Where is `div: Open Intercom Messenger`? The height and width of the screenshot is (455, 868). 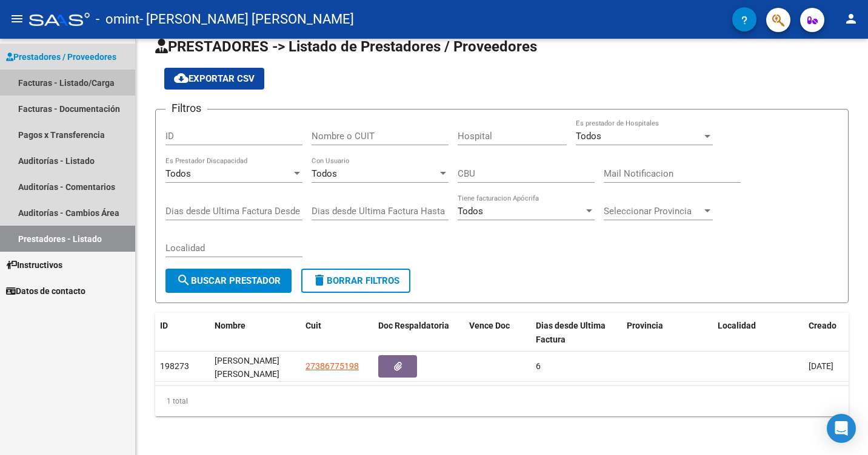 div: Open Intercom Messenger is located at coordinates (841, 428).